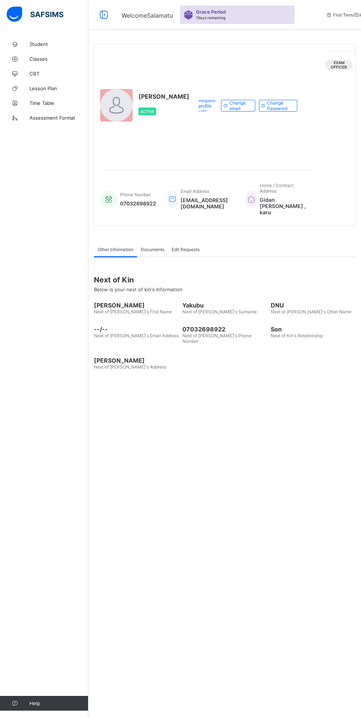  Describe the element at coordinates (147, 15) in the screenshot. I see `span: Welcome Salamatu` at that location.